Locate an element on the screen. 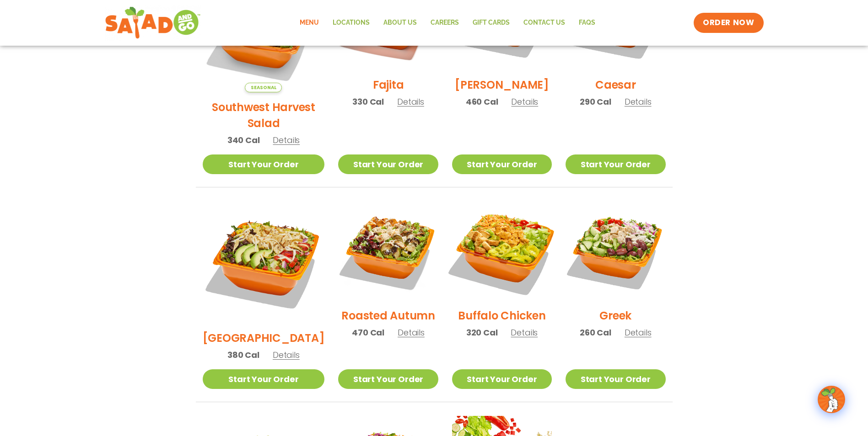 Image resolution: width=868 pixels, height=436 pixels. img: Product photo for Greek Salad is located at coordinates (616, 251).